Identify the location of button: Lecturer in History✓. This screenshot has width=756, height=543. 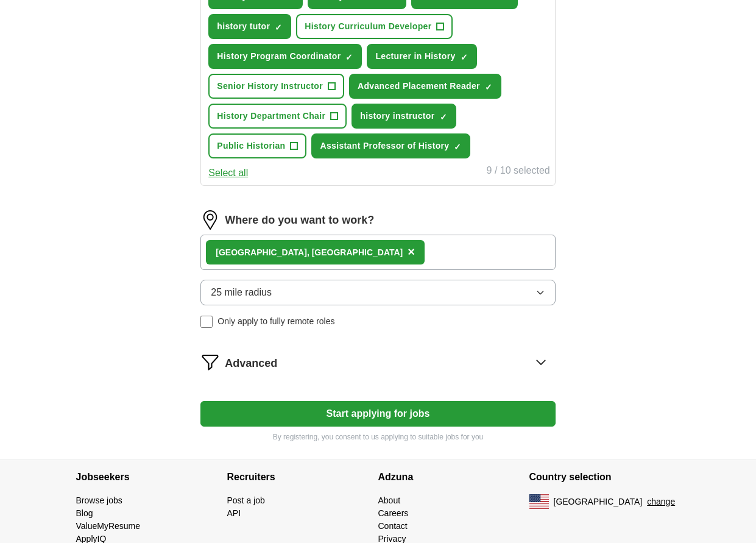
(422, 56).